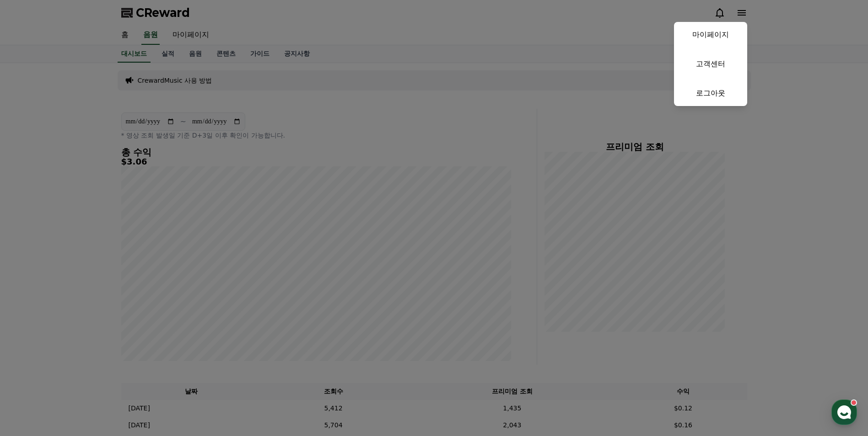 The height and width of the screenshot is (436, 868). Describe the element at coordinates (89, 301) in the screenshot. I see `a: 대화` at that location.